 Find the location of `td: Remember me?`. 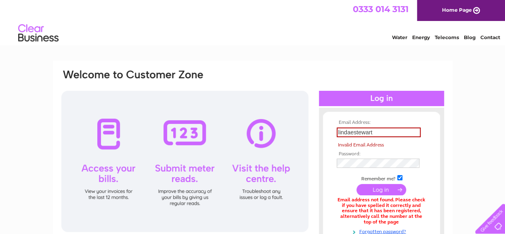

td: Remember me? is located at coordinates (381, 178).